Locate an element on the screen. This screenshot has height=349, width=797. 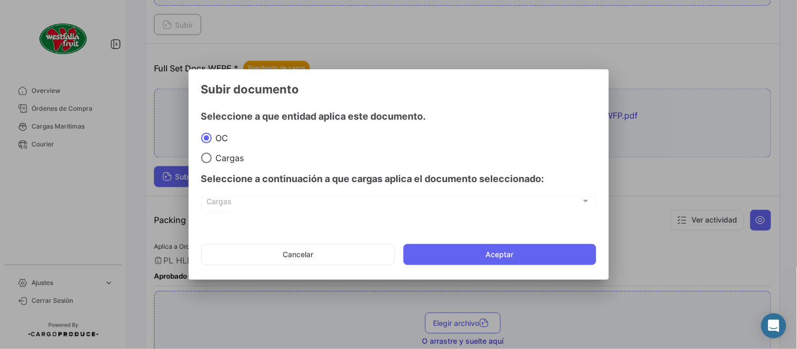
div: Abrir Intercom Messenger is located at coordinates (774, 326).